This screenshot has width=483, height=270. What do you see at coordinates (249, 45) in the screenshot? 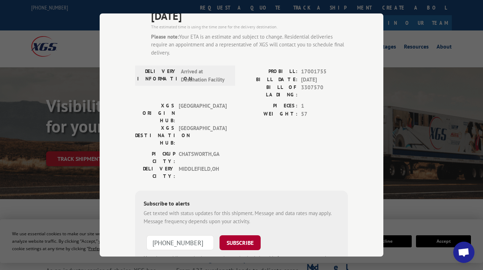
I see `div: Your ETA is an estimate and subject to change. Residential deliveries require an appointment and ...` at bounding box center [249, 45].